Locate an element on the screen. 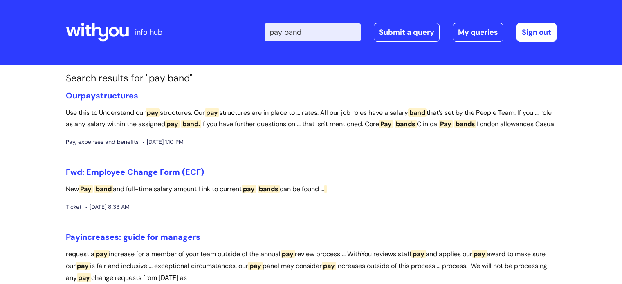 Image resolution: width=622 pixels, height=284 pixels. a: Fwd: Employee Change Form (ECF) is located at coordinates (135, 172).